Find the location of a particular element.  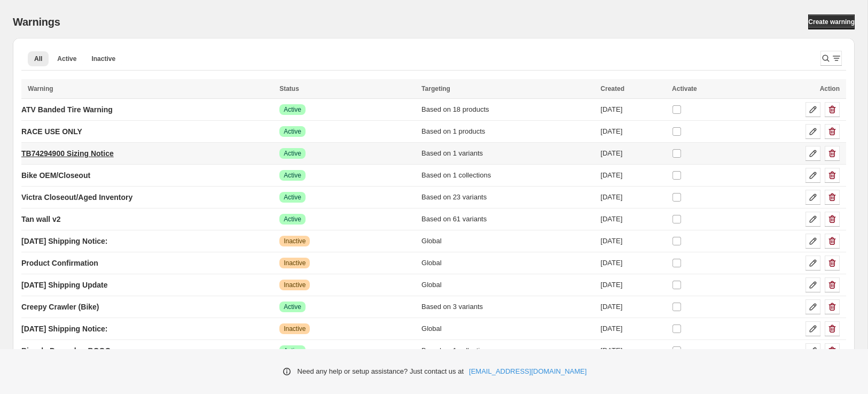

a: TB74294900 Sizing Notice is located at coordinates (68, 154).